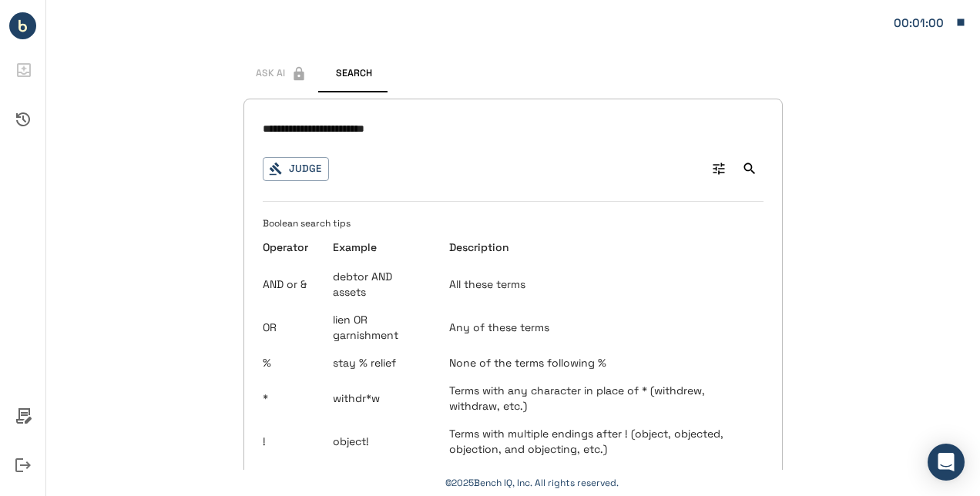 Image resolution: width=980 pixels, height=496 pixels. I want to click on td: lien OR garnishment, so click(378, 327).